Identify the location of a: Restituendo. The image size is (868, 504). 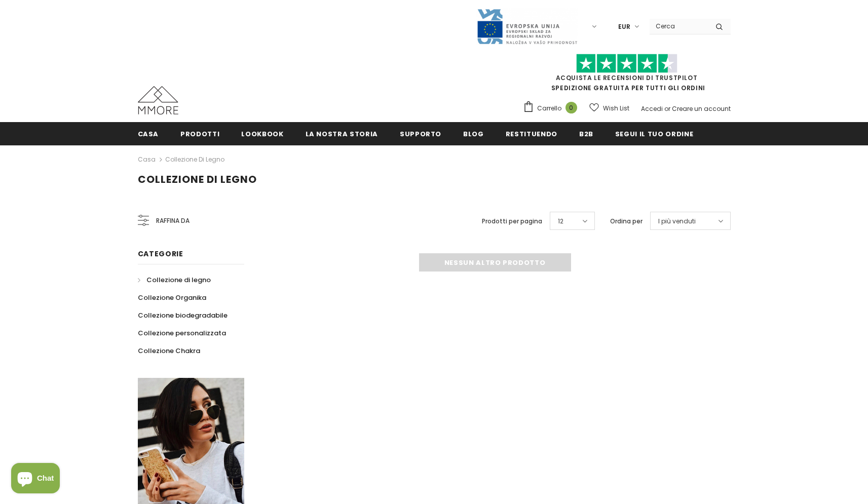
(531, 133).